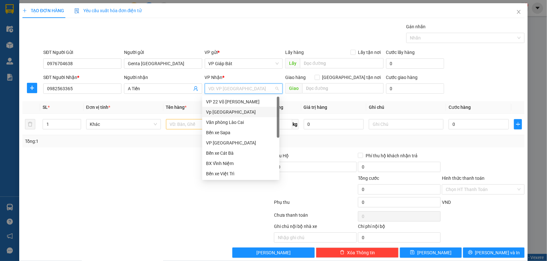 Image resolution: width=547 pixels, height=261 pixels. Describe the element at coordinates (98, 107) in the screenshot. I see `span: Đơn vị tính` at that location.